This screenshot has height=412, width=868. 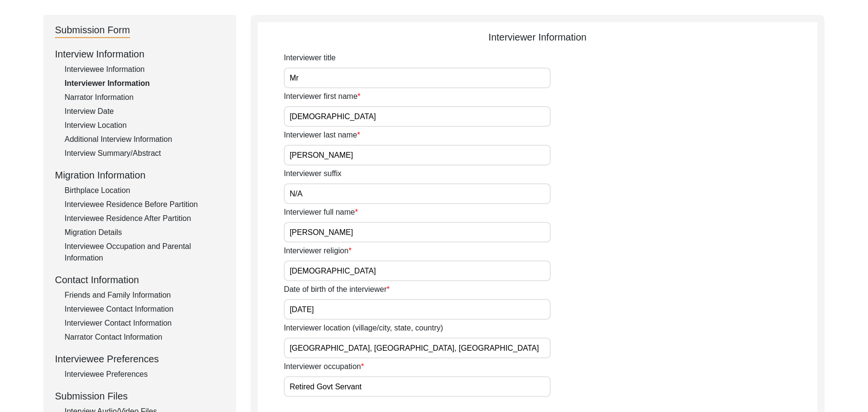 What do you see at coordinates (337, 289) in the screenshot?
I see `label: Date of birth of the interviewer` at bounding box center [337, 289].